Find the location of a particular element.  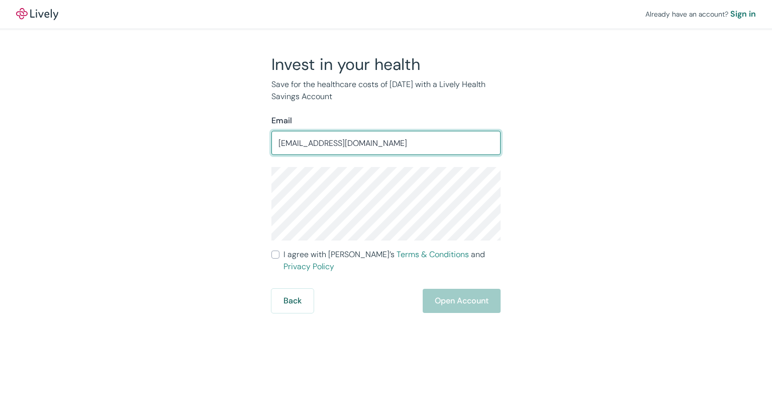

button: Back is located at coordinates (293, 301).